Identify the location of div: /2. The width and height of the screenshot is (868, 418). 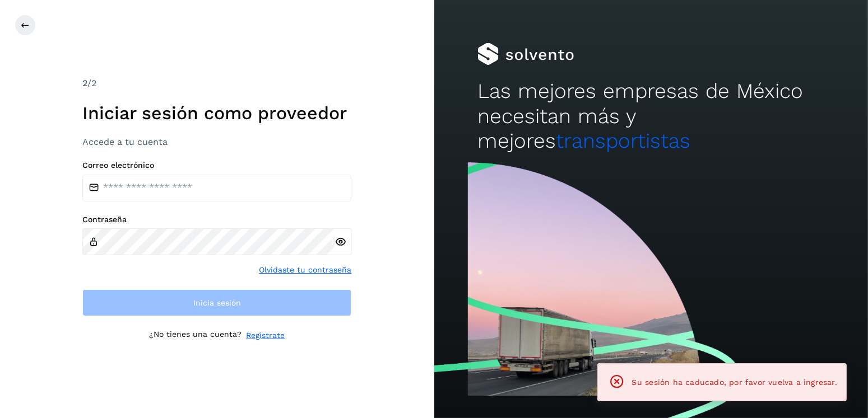
(217, 84).